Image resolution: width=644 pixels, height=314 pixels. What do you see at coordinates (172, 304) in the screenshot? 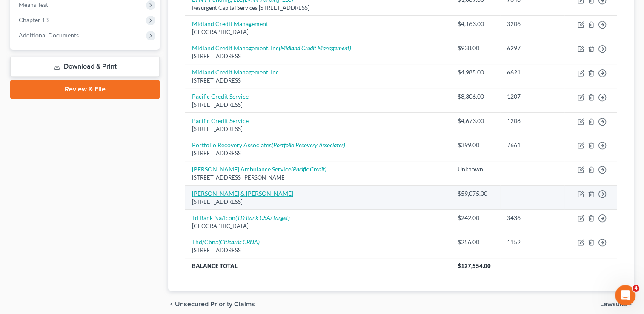
I see `i: chevron_left` at bounding box center [172, 304].